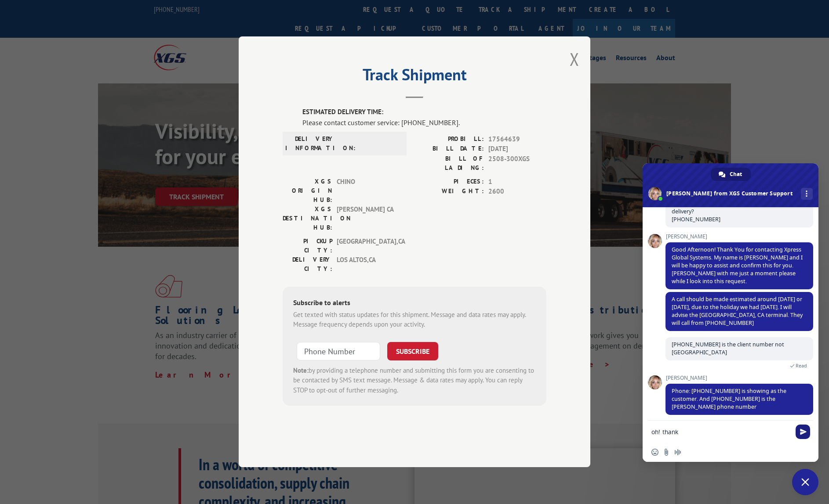  What do you see at coordinates (730, 175) in the screenshot?
I see `a: Chat` at bounding box center [730, 175].